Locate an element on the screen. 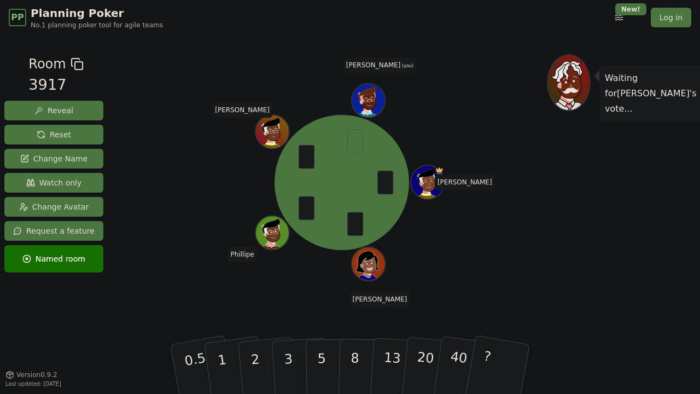 The image size is (700, 394). span: Watch only is located at coordinates (54, 183).